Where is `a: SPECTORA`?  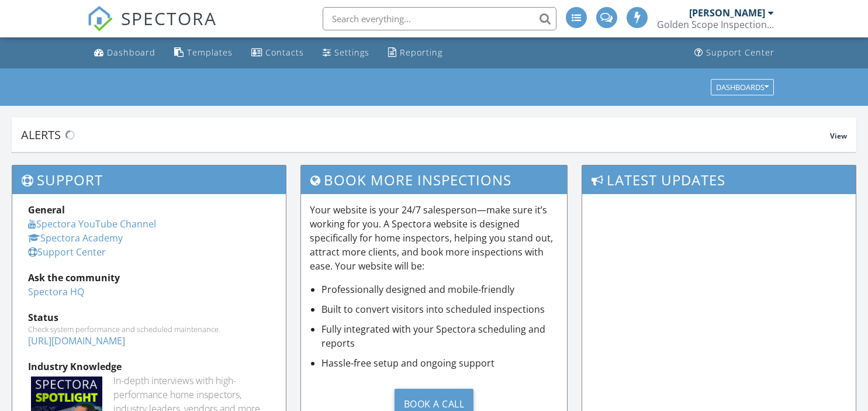
a: SPECTORA is located at coordinates (152, 29).